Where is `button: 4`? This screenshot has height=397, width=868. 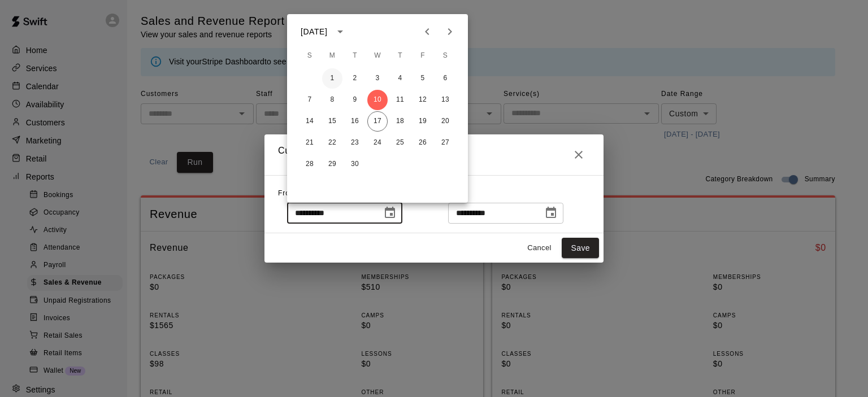
button: 4 is located at coordinates (400, 78).